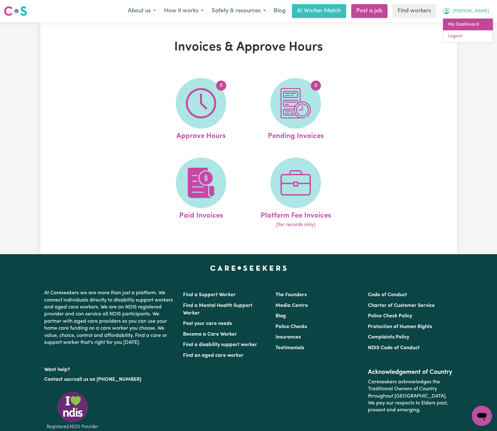  Describe the element at coordinates (248, 268) in the screenshot. I see `a: Careseekers home page` at that location.